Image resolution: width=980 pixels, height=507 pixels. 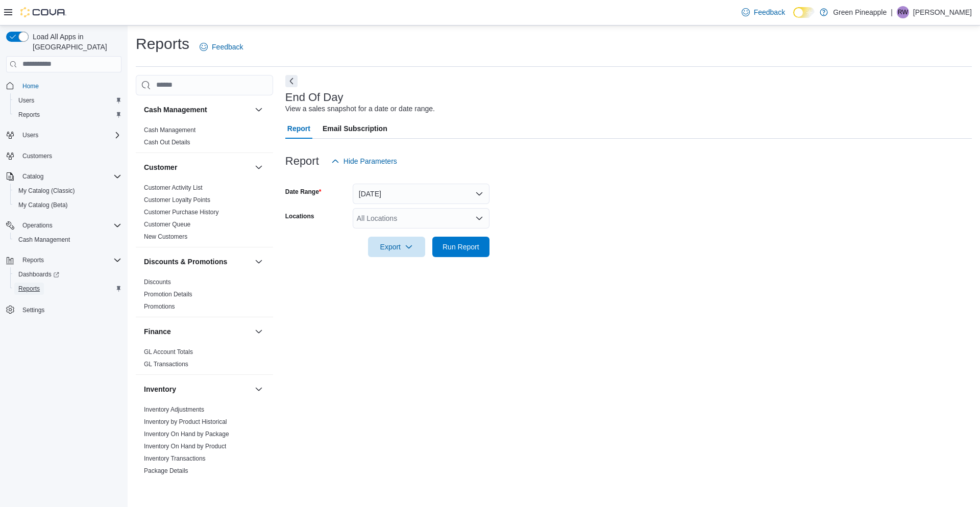 What do you see at coordinates (185, 422) in the screenshot?
I see `a: Inventory by Product Historical` at bounding box center [185, 422].